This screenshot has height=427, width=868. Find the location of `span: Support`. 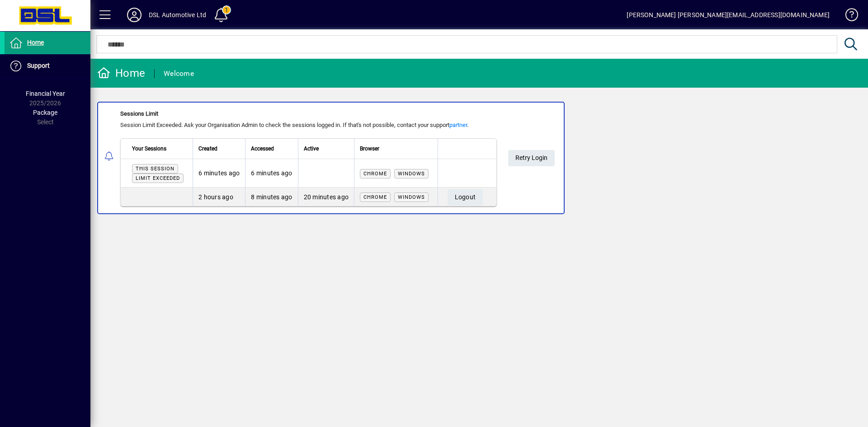

span: Support is located at coordinates (38, 65).